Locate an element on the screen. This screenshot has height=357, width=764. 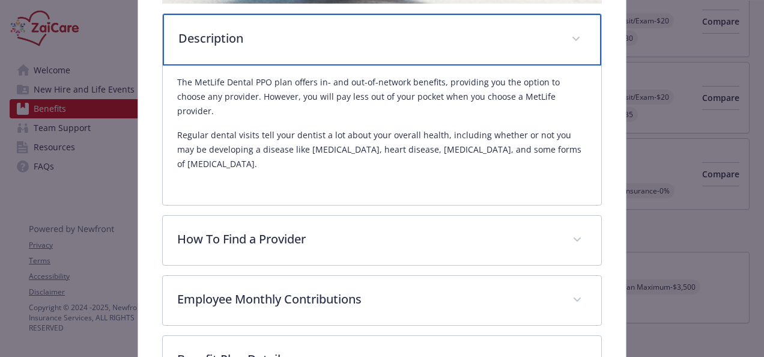
div: Employee Monthly Contributions is located at coordinates (382, 300).